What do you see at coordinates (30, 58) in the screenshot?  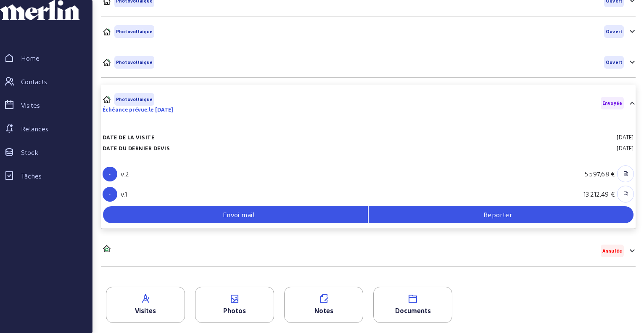 I see `div: Home` at bounding box center [30, 58].